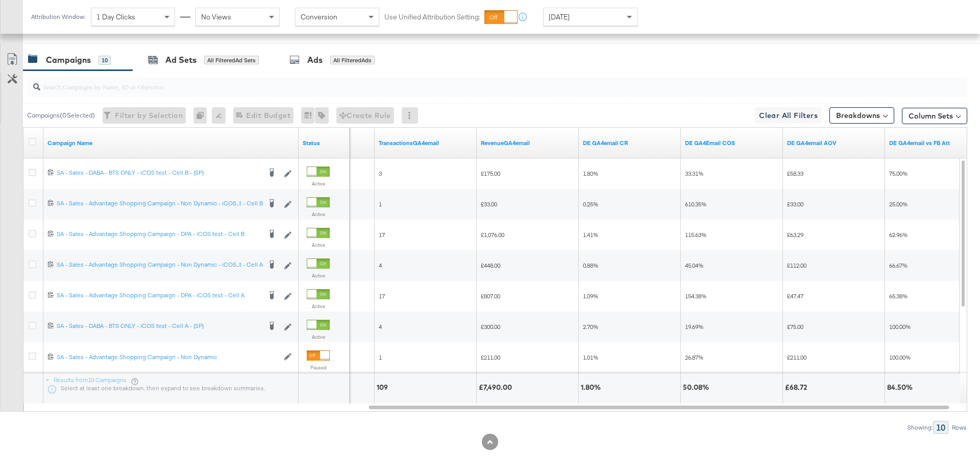 This screenshot has height=472, width=980. I want to click on div: SA - Sales - DABA - BTS ONLY - iCOS test - Cell B - (SP), so click(159, 173).